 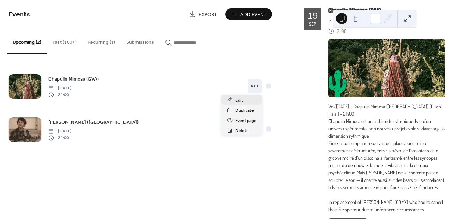 What do you see at coordinates (246, 120) in the screenshot?
I see `span: Event page` at bounding box center [246, 120].